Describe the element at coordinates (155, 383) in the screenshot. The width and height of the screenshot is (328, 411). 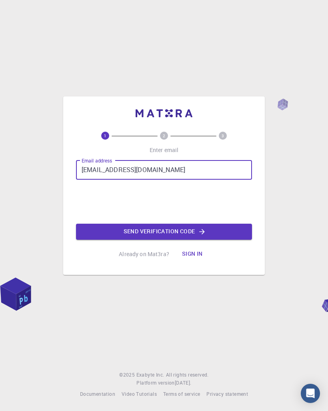
I see `span: Platform version` at that location.